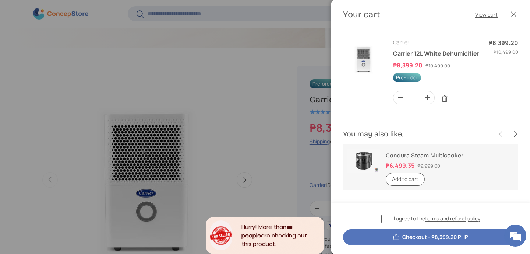 The image size is (530, 254). What do you see at coordinates (414, 98) in the screenshot?
I see `input: Quantity` at bounding box center [414, 98].